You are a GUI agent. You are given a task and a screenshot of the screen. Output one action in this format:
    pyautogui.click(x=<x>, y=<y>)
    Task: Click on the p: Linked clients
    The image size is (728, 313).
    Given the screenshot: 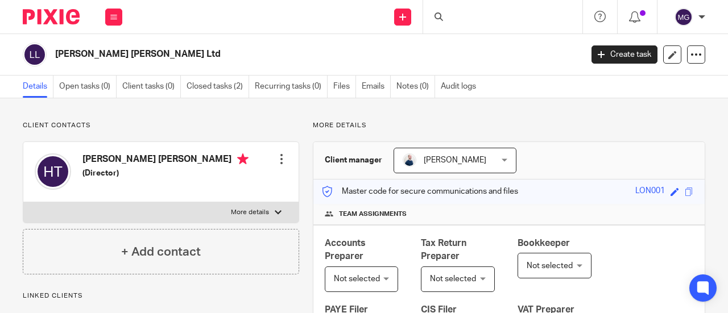 What is the action you would take?
    pyautogui.click(x=161, y=296)
    